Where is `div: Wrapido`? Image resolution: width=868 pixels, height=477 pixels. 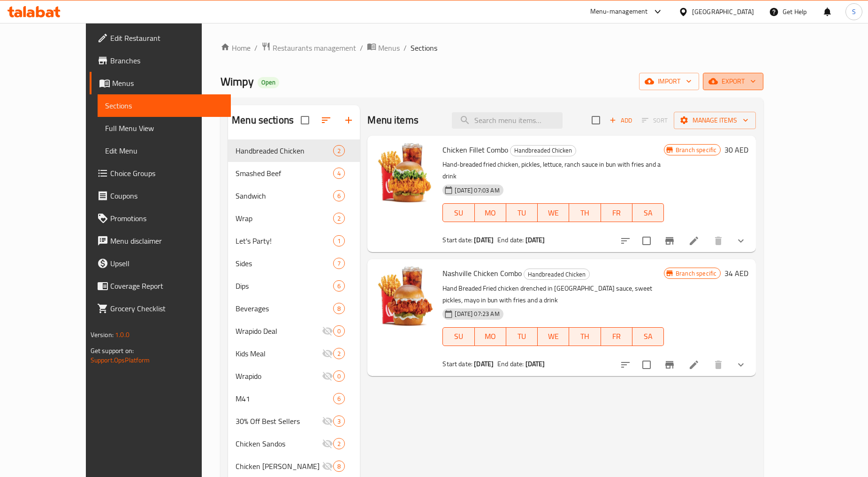 div: Wrapido is located at coordinates (278, 376).